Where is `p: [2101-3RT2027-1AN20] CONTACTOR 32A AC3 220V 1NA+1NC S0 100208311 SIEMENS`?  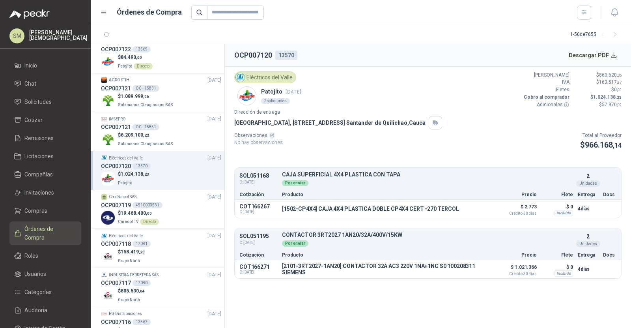
p: [2101-3RT2027-1AN20] CONTACTOR 32A AC3 220V 1NA+1NC S0 100208311 SIEMENS is located at coordinates (388, 269).